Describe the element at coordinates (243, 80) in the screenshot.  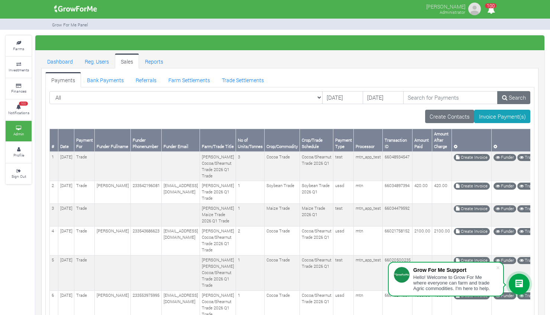
I see `a: Trade Settlements` at that location.